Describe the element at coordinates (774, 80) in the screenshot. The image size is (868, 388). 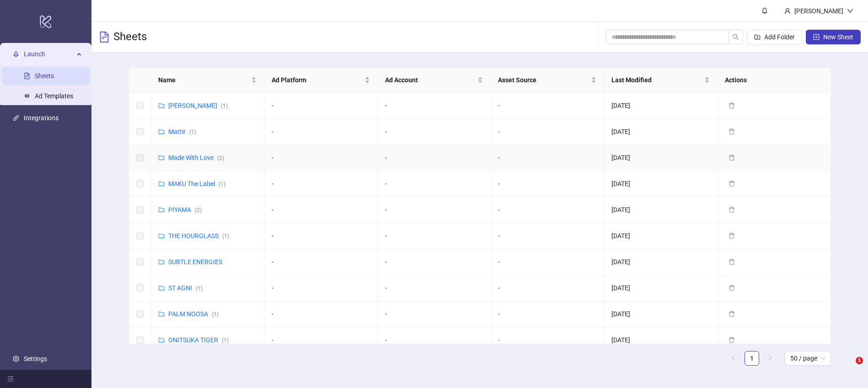
I see `th: Actions` at that location.